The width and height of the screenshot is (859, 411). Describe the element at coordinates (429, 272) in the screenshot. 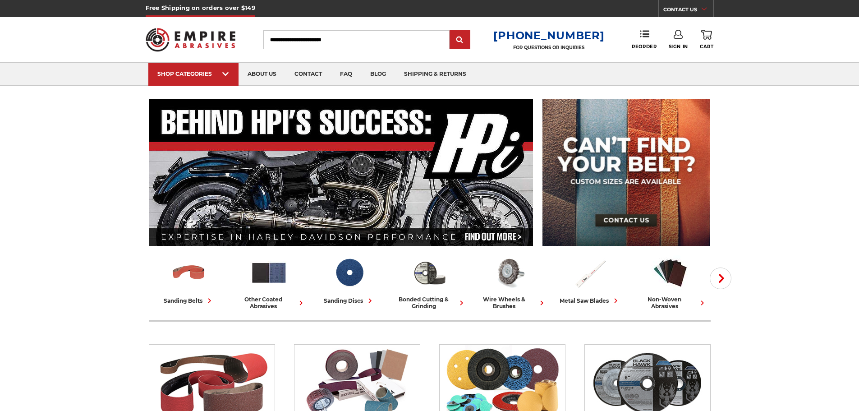

I see `img: Bonded Cutting & Grinding` at that location.